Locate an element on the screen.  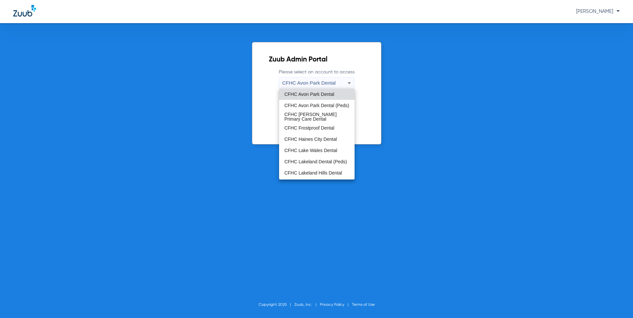
span: CFHC Lakeland Dental (Peds) is located at coordinates (315, 162).